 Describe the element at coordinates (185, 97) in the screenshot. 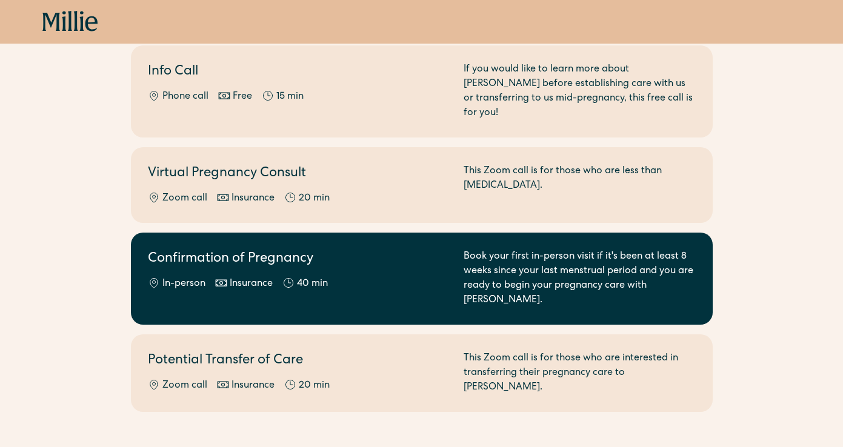

I see `div: Phone call` at that location.